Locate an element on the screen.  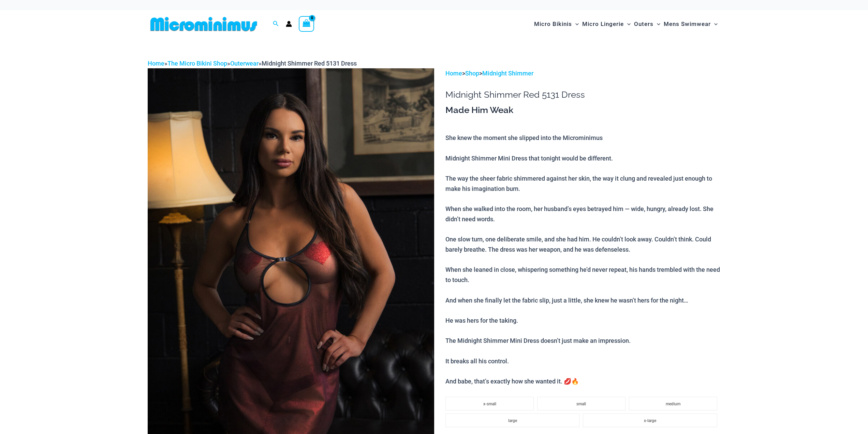
h1: Midnight Shimmer Red 5131 Dress is located at coordinates (583, 94).